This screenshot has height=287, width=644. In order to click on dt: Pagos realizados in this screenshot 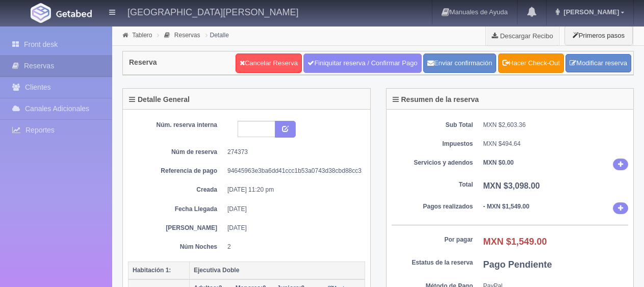, I will do `click(433, 207)`.